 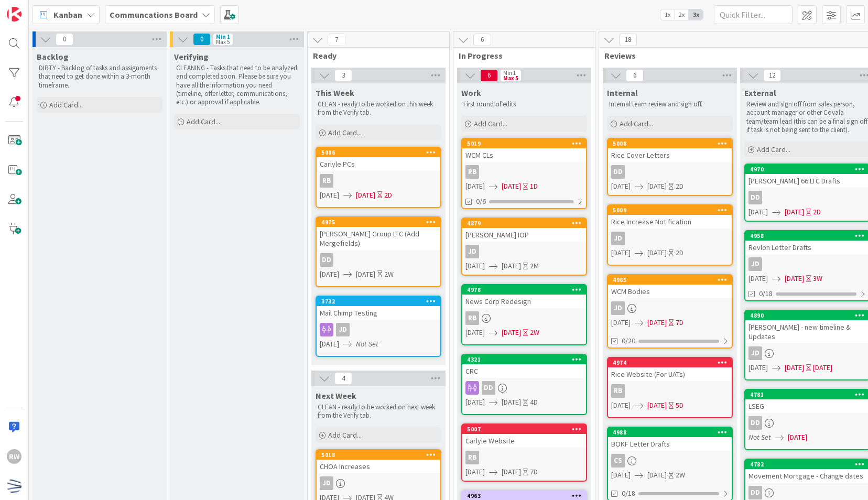 What do you see at coordinates (52, 57) in the screenshot?
I see `span: Backlog` at bounding box center [52, 57].